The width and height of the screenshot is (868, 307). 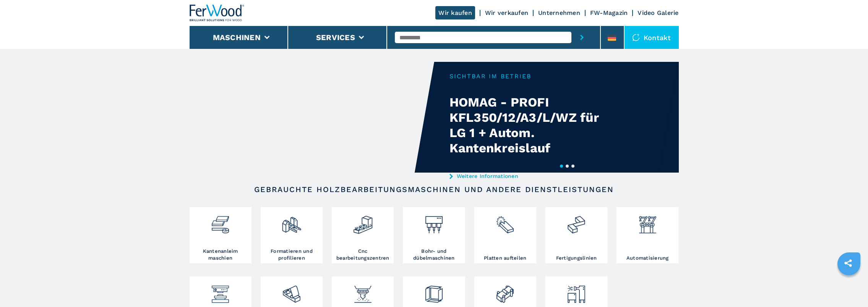 I want to click on h3: Fertigungslinien, so click(x=576, y=258).